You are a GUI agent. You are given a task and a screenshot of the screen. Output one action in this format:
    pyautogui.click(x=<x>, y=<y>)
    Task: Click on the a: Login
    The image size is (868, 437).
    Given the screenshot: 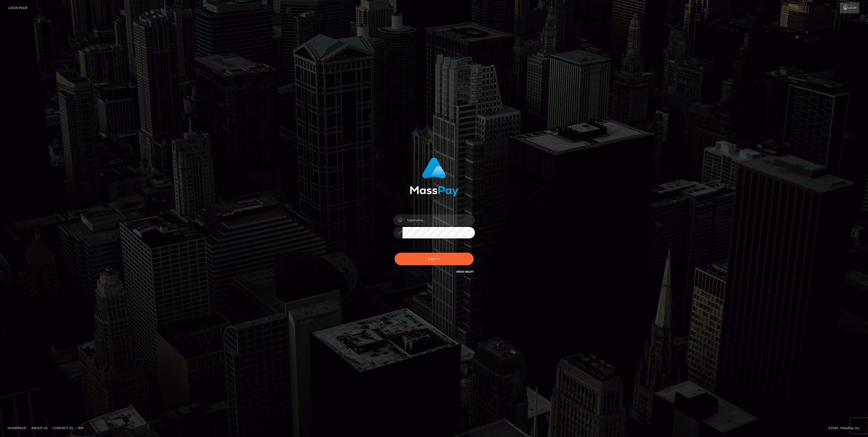 What is the action you would take?
    pyautogui.click(x=850, y=8)
    